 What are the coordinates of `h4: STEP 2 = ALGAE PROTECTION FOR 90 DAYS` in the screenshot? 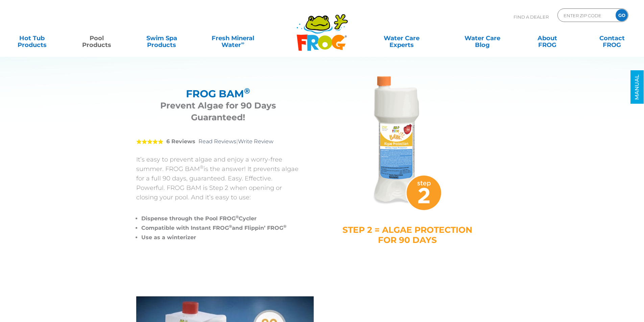 It's located at (407, 235).